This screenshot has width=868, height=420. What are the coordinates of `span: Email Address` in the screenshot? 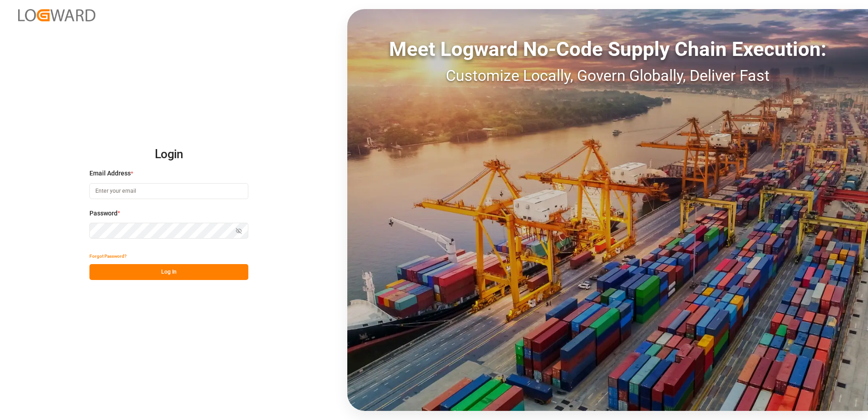 It's located at (110, 173).